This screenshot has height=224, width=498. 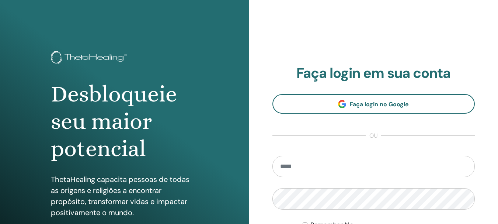 I want to click on h1: Desbloqueie seu maior potencial, so click(x=125, y=121).